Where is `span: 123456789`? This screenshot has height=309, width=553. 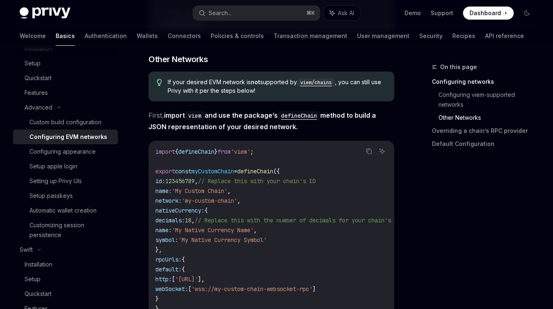
span: 123456789 is located at coordinates (180, 181).